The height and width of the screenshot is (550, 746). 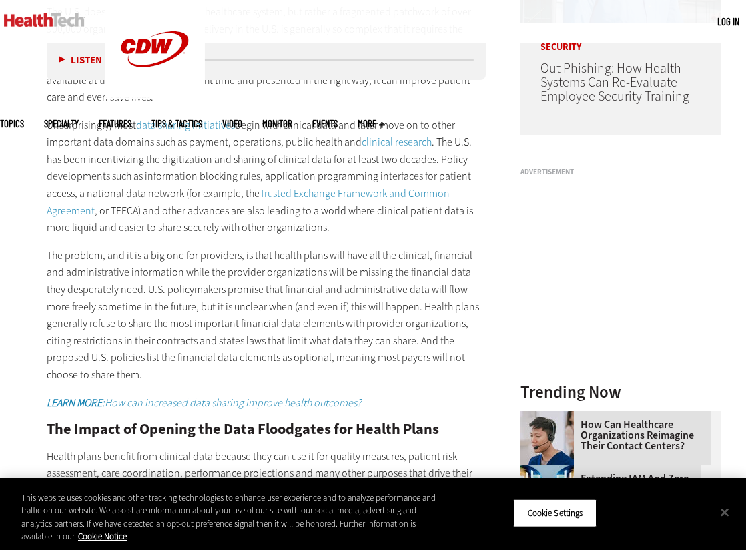 I want to click on a: Healthcare contact center, so click(x=551, y=417).